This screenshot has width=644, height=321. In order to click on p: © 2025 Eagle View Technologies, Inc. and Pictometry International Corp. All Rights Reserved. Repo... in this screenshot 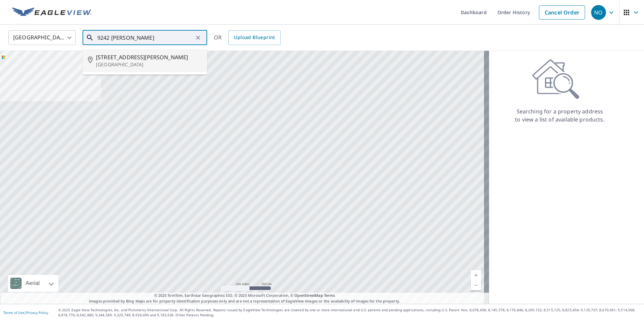, I will do `click(349, 313)`.